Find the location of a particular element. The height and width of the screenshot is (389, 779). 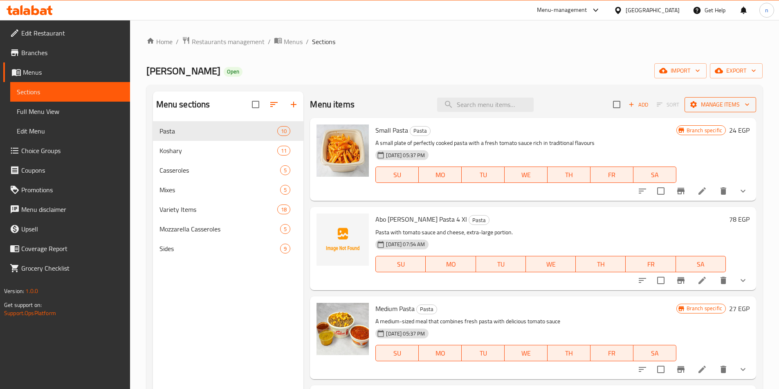

span: Sections is located at coordinates (70, 92).